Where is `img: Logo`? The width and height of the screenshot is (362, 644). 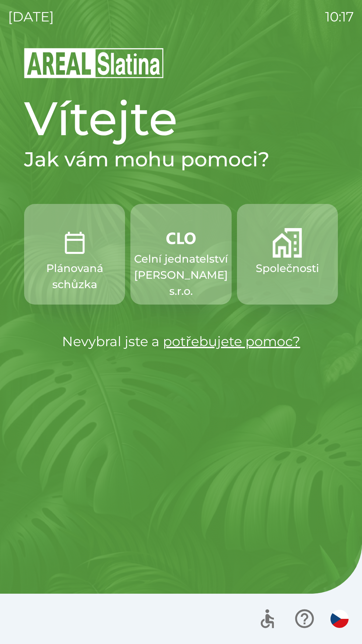
img: Logo is located at coordinates (181, 63).